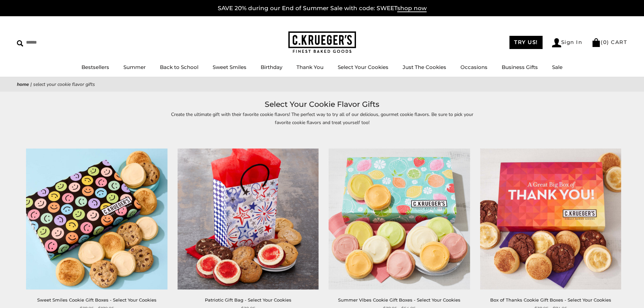 The image size is (644, 308). What do you see at coordinates (519, 67) in the screenshot?
I see `a: Business Gifts` at bounding box center [519, 67].